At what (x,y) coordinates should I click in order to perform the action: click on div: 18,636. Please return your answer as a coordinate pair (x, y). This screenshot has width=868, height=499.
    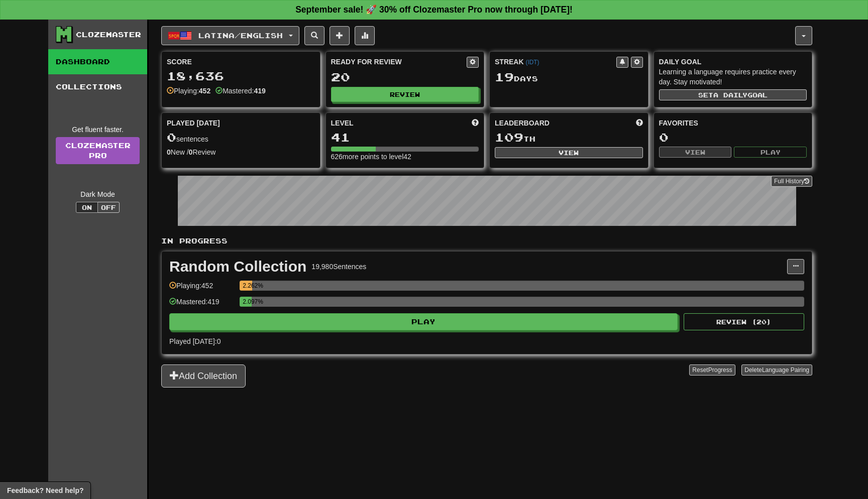
    Looking at the image, I should click on (241, 76).